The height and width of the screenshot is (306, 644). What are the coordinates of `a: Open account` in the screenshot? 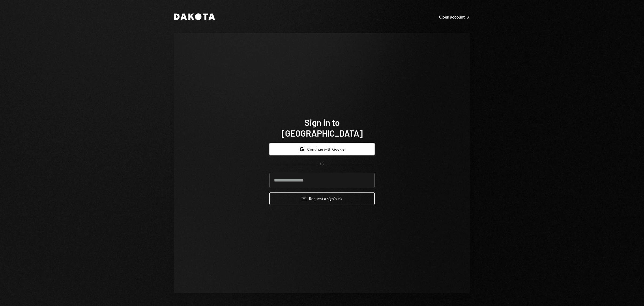 It's located at (454, 17).